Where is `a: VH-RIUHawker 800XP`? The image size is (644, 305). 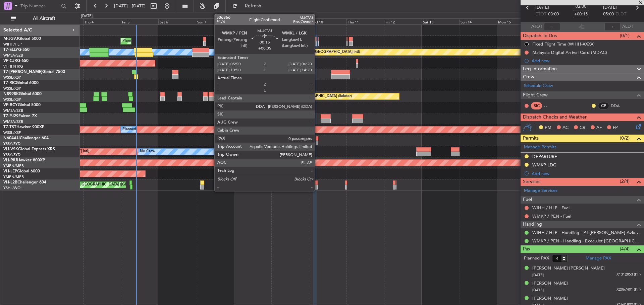
a: VH-RIUHawker 800XP is located at coordinates (24, 161).